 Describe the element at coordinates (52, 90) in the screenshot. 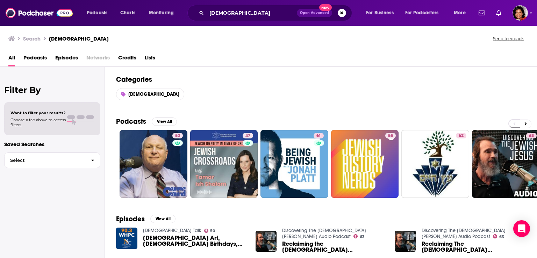

I see `h2: Filter By` at that location.